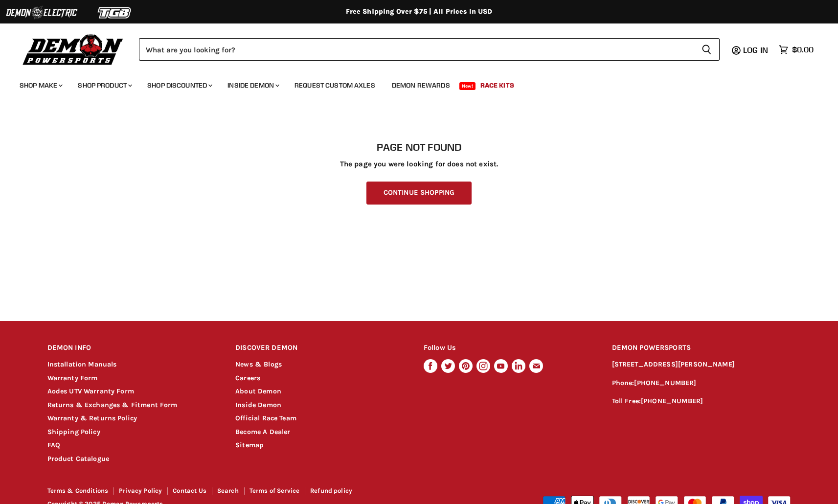 This screenshot has width=838, height=504. Describe the element at coordinates (250, 445) in the screenshot. I see `a: Sitemap` at that location.